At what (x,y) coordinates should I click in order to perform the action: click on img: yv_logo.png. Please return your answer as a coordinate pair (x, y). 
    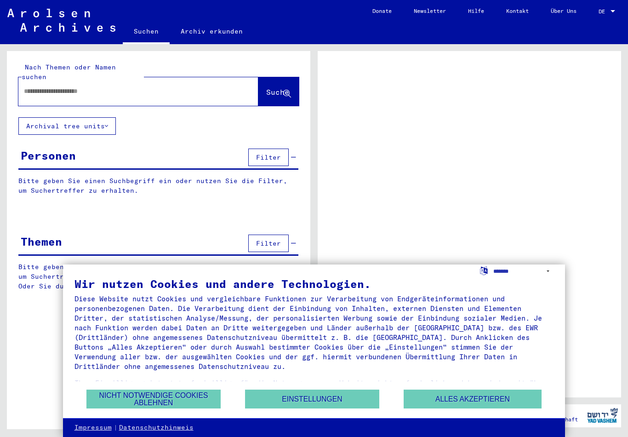
    Looking at the image, I should click on (602, 415).